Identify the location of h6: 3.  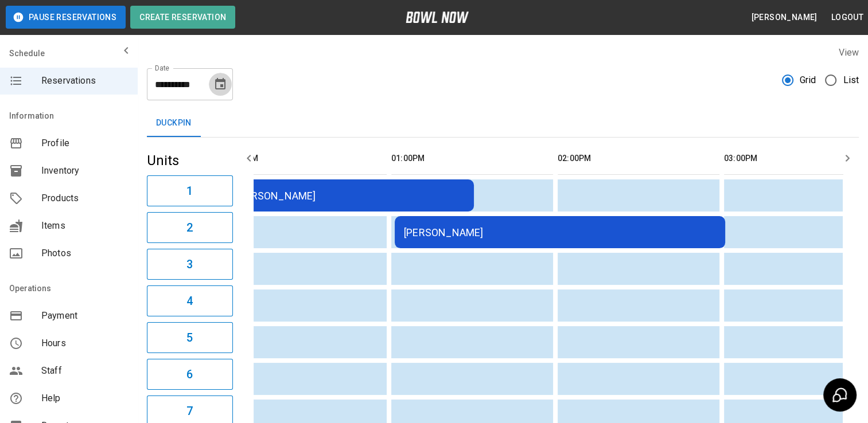
(189, 264).